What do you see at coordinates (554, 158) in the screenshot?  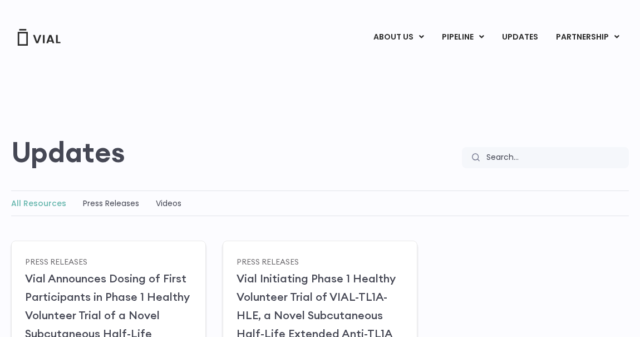 I see `input: Search...` at bounding box center [554, 158].